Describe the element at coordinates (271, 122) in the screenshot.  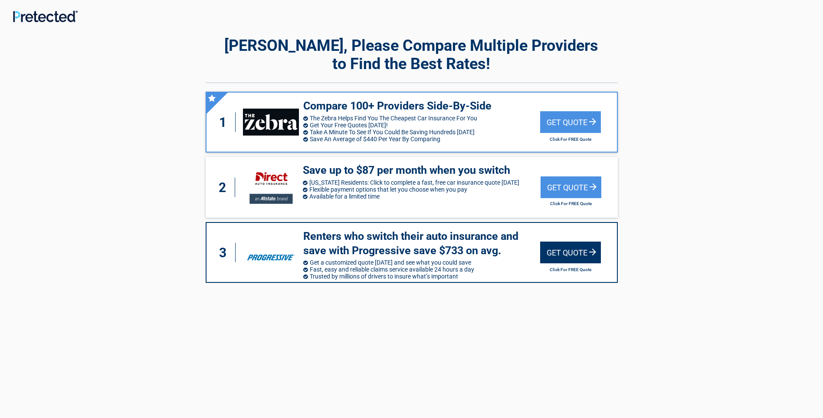
I see `img: thezebra's logo` at that location.